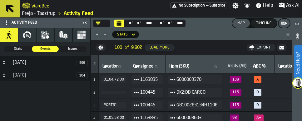  What do you see at coordinates (288, 6) in the screenshot?
I see `label: button-toggle-Ask AI` at bounding box center [288, 6].